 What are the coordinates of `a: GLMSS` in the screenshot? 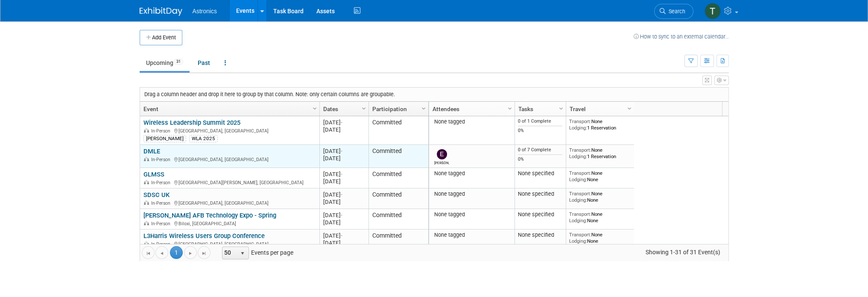 It's located at (154, 175).